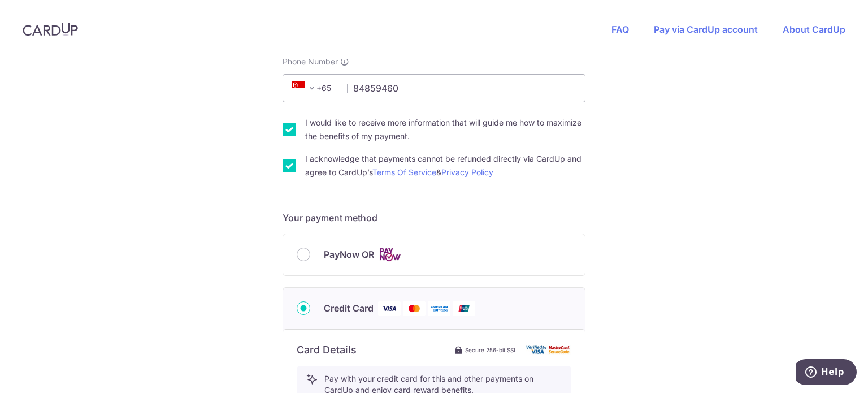 The width and height of the screenshot is (868, 393). I want to click on img: American Express, so click(439, 308).